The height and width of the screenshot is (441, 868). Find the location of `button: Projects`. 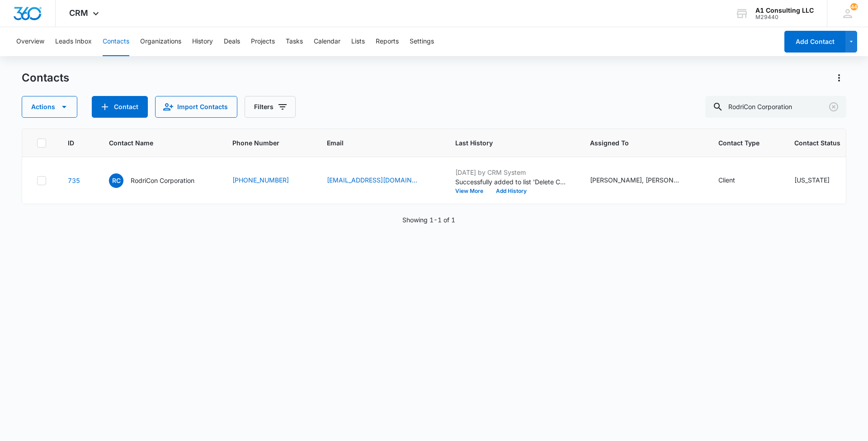

button: Projects is located at coordinates (262, 41).